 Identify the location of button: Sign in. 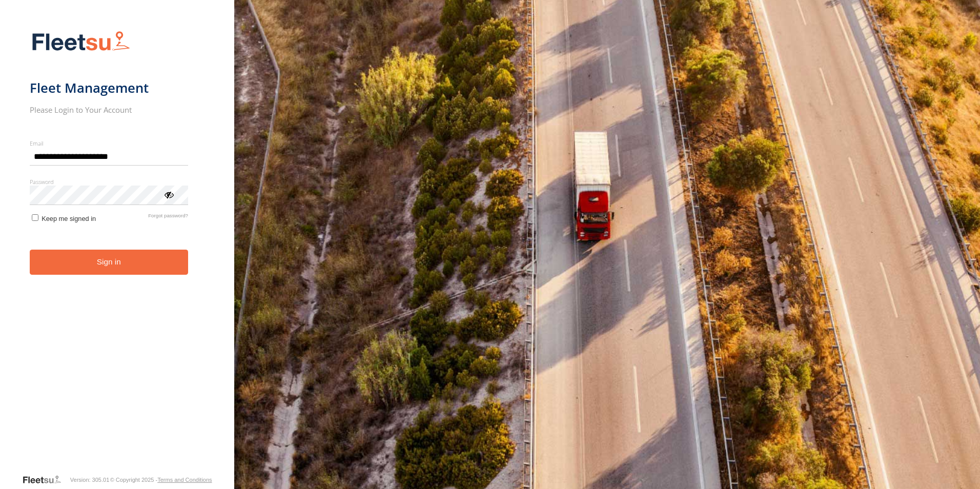
(109, 262).